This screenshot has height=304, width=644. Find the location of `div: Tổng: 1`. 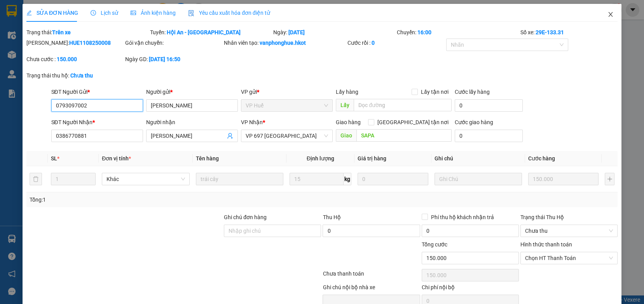

div: Tổng: 1 is located at coordinates (139, 200).